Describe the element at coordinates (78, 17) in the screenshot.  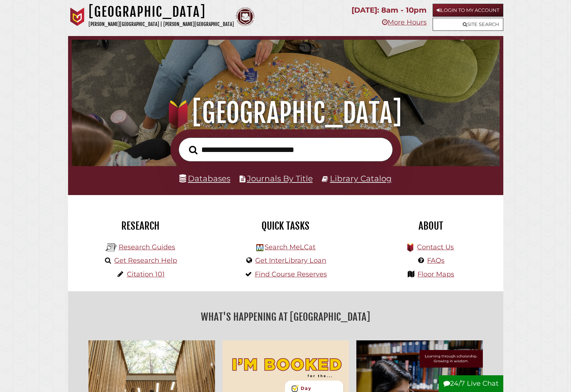
I see `img: Calvin University` at that location.